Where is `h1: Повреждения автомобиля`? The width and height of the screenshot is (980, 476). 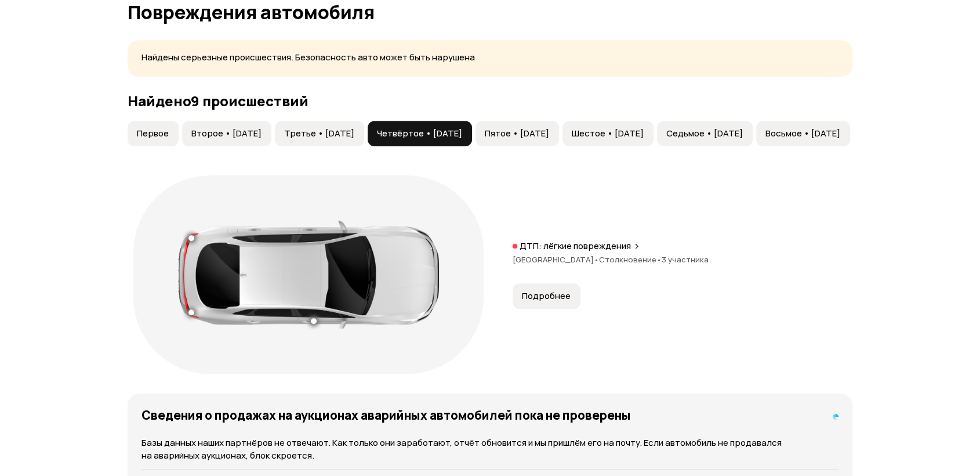 h1: Повреждения автомобиля is located at coordinates (490, 12).